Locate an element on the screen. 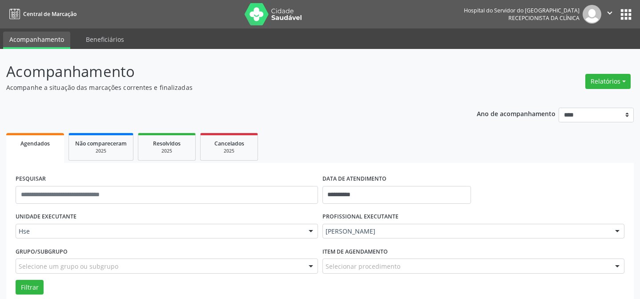 The width and height of the screenshot is (640, 299). span: Selecione um grupo ou subgrupo is located at coordinates (69, 266).